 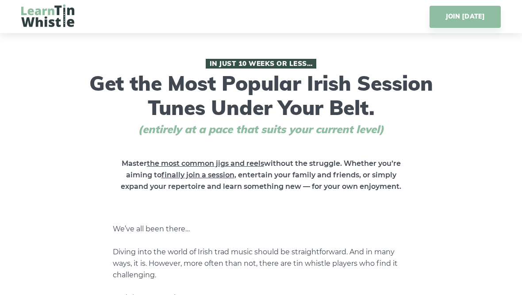 What do you see at coordinates (261, 97) in the screenshot?
I see `h1: Get the Most Popular Irish Session Tunes Under Your Belt.` at bounding box center [261, 97].